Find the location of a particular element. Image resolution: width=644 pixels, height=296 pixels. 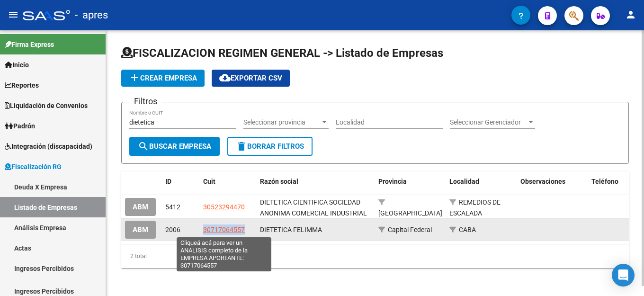

datatable-header-cell: ID is located at coordinates (180, 182).